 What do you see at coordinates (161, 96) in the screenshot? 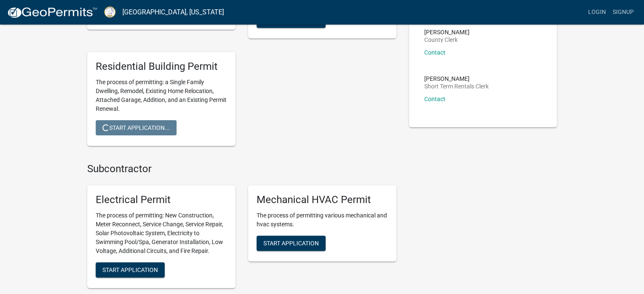
I see `p: The process of permitting: a Single Family Dwelling, Remodel, Existing Home Relocation, Attached ...` at bounding box center [161, 96].